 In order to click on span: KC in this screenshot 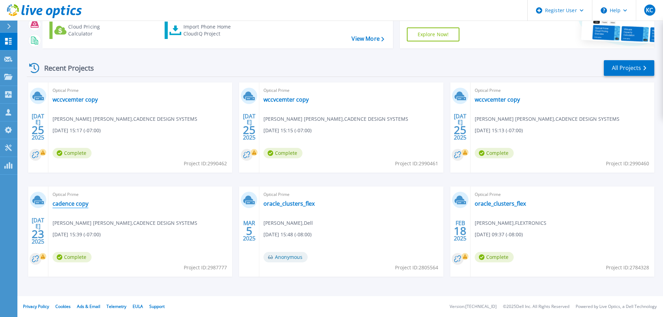, I will do `click(649, 10)`.